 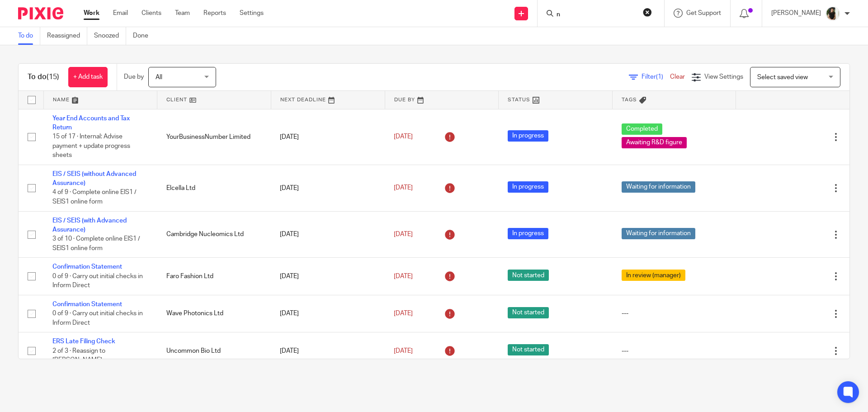 What do you see at coordinates (214, 137) in the screenshot?
I see `td: YourBusinessNumber Limited` at bounding box center [214, 137].